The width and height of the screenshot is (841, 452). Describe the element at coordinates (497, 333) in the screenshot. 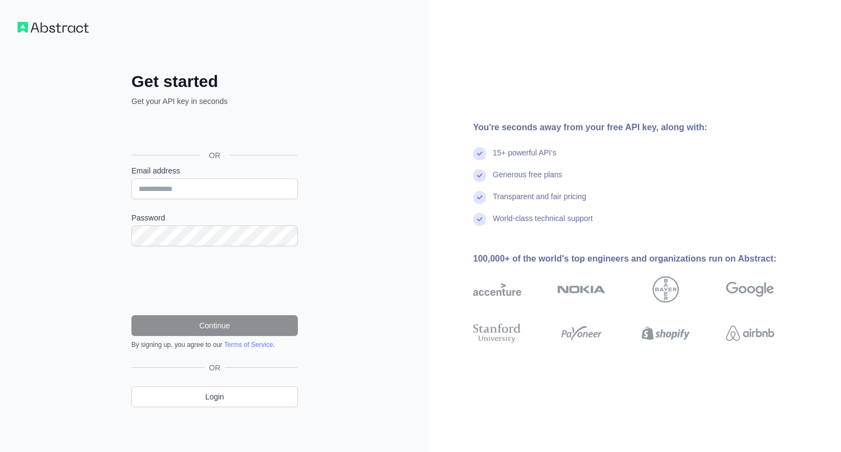

I see `img: stanford university` at that location.